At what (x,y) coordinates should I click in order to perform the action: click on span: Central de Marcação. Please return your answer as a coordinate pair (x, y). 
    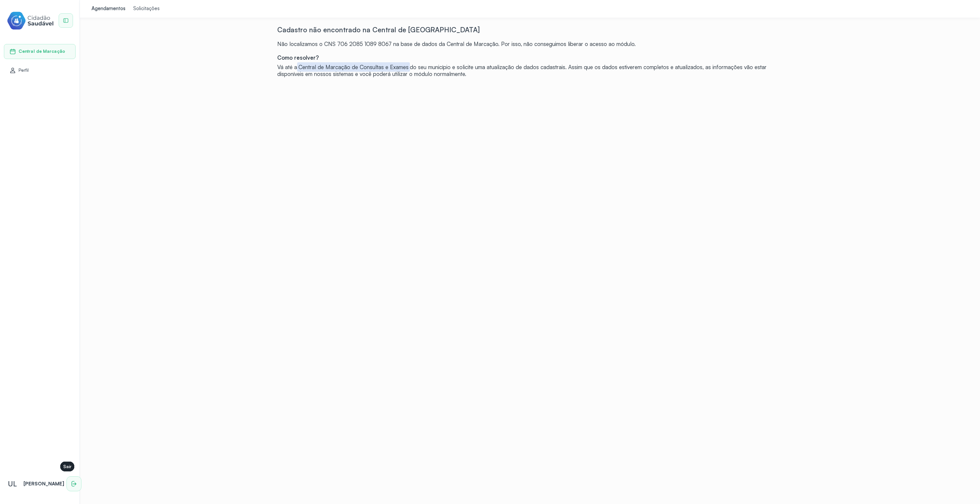
    Looking at the image, I should click on (42, 51).